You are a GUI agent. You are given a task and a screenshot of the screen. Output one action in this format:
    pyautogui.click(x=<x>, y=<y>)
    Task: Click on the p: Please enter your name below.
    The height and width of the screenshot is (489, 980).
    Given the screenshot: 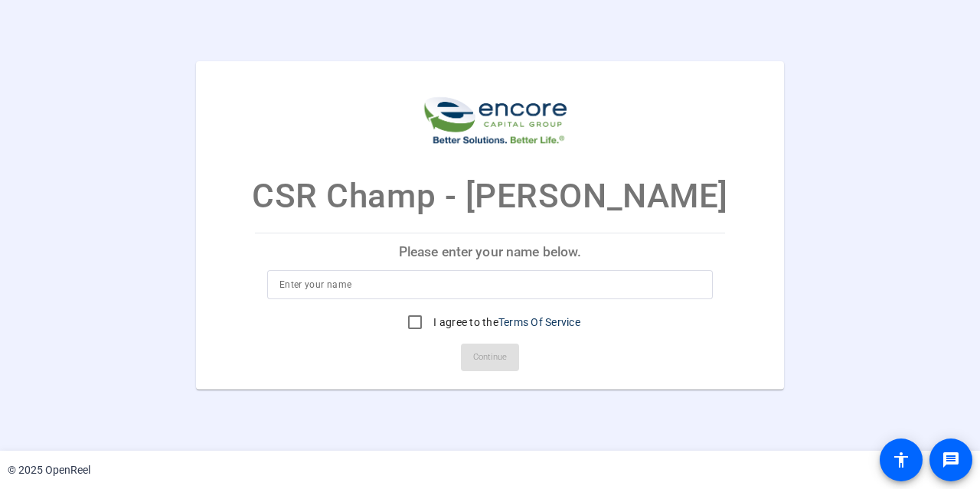 What is the action you would take?
    pyautogui.click(x=490, y=252)
    